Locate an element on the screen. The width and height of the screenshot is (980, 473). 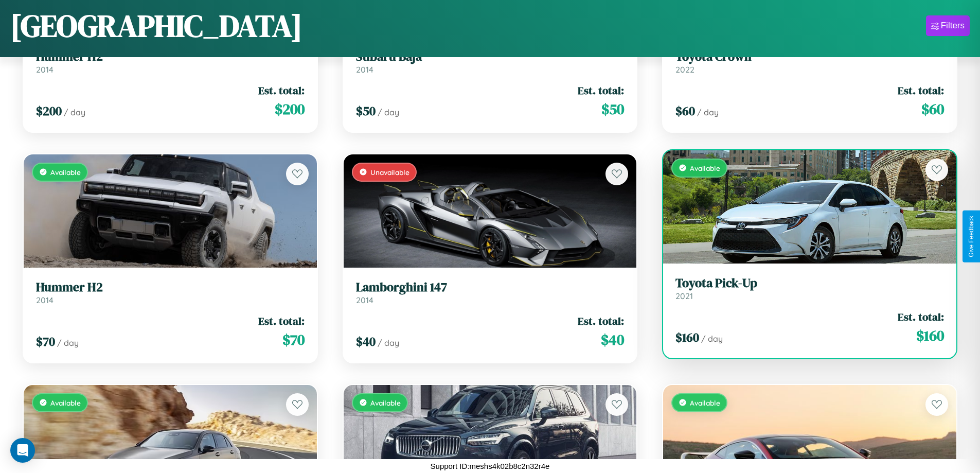
span: 2021 is located at coordinates (684, 296).